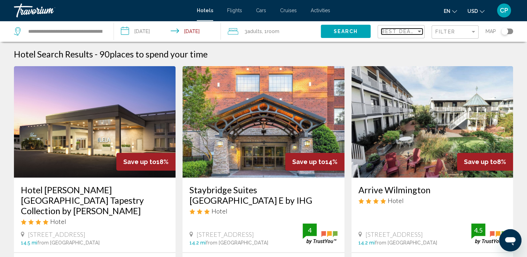 This screenshot has width=527, height=257. I want to click on div: 4.5, so click(478, 230).